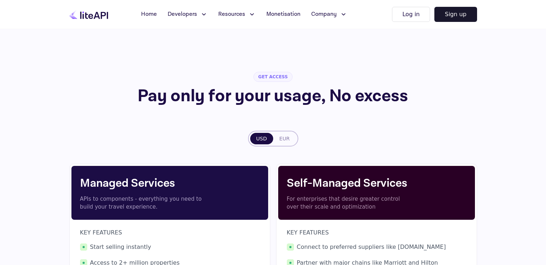 This screenshot has width=546, height=265. What do you see at coordinates (324, 14) in the screenshot?
I see `span: Company` at bounding box center [324, 14].